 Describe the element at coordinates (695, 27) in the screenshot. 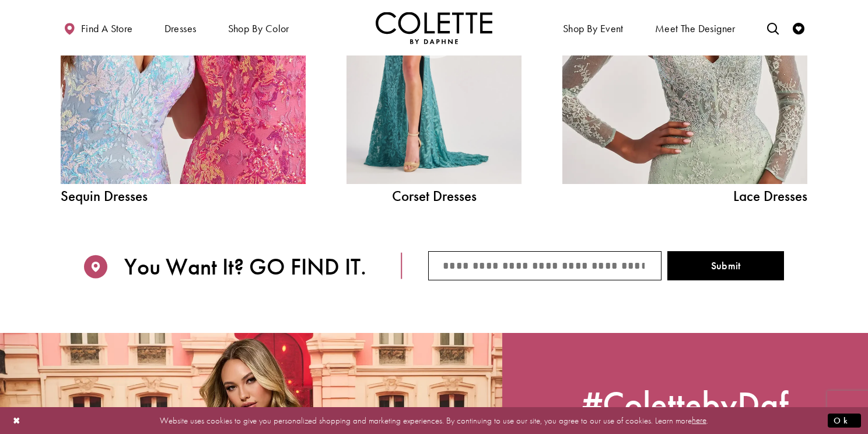

I see `a: Meet the designer` at that location.